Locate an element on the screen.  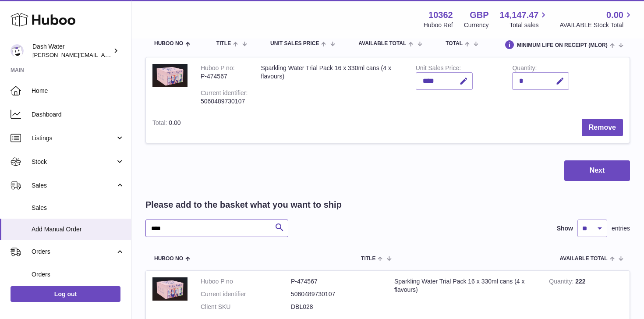
strong: Quantity is located at coordinates (562, 282).